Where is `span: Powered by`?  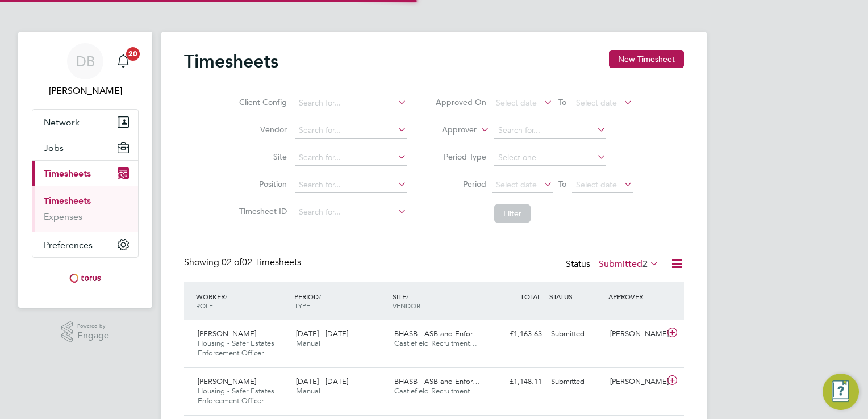 span: Powered by is located at coordinates (93, 326).